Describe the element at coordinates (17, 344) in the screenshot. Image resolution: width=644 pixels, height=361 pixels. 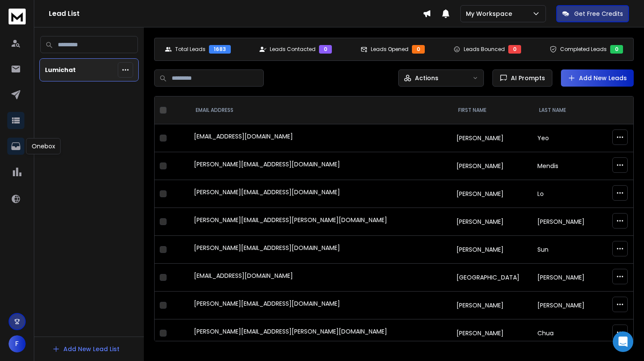
I see `span: F` at that location.